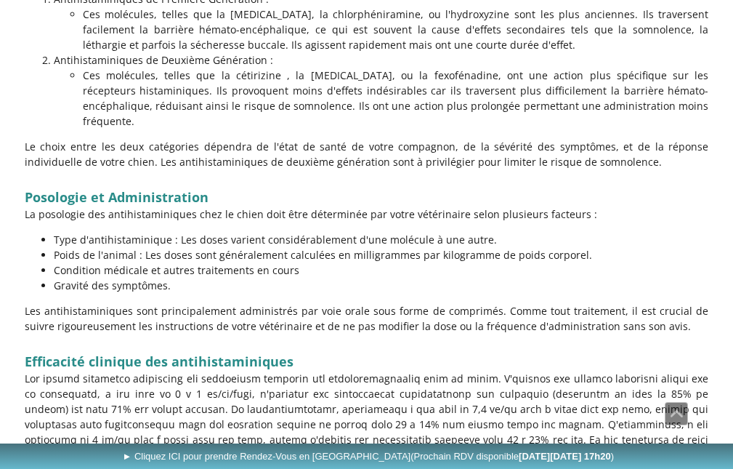  Describe the element at coordinates (381, 60) in the screenshot. I see `p: Antihistaminiques de Deuxième Génération :` at that location.